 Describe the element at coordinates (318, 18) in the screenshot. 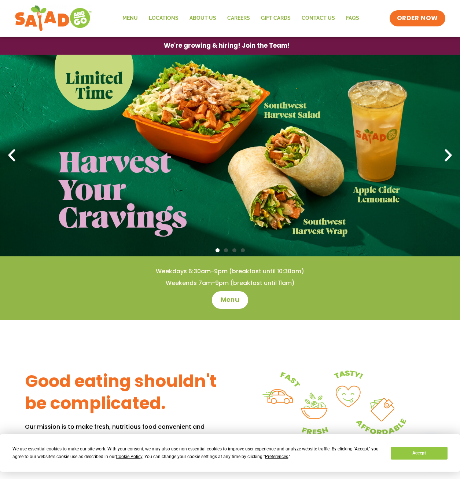

I see `a: Contact Us` at that location.